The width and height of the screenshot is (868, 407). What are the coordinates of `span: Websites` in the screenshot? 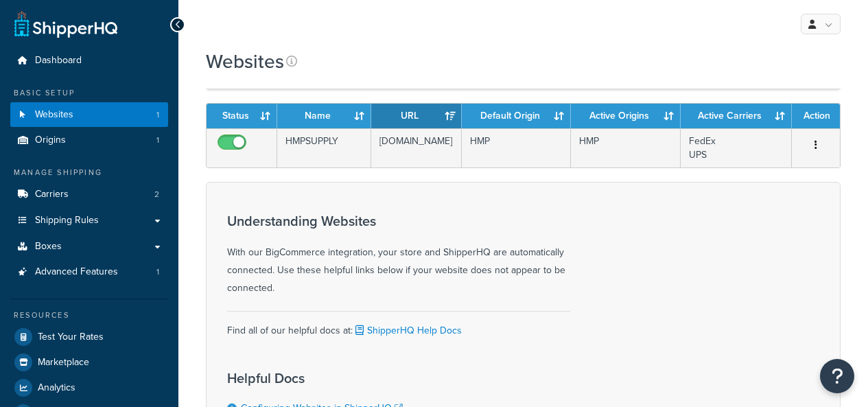 It's located at (54, 115).